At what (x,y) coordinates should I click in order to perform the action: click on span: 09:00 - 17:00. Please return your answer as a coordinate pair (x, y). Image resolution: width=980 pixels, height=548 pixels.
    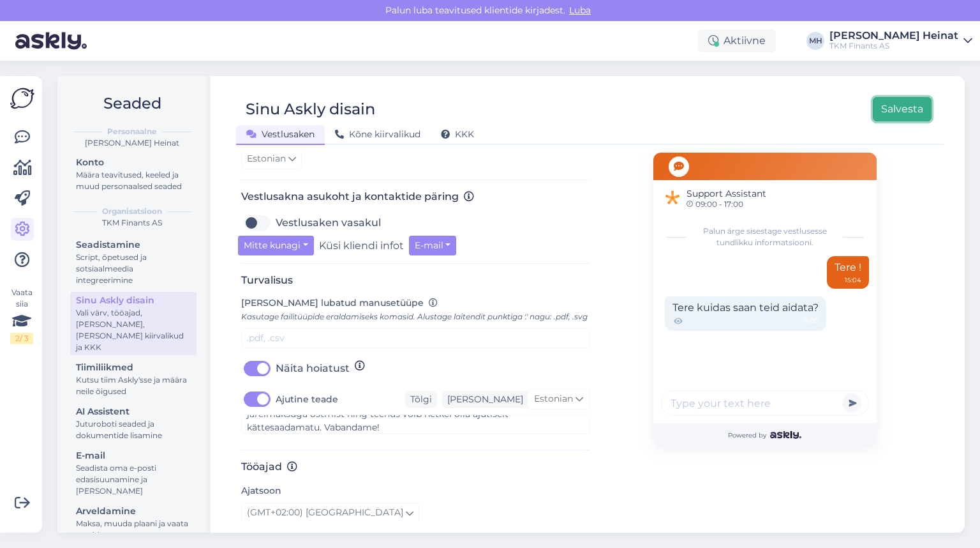
    Looking at the image, I should click on (726, 204).